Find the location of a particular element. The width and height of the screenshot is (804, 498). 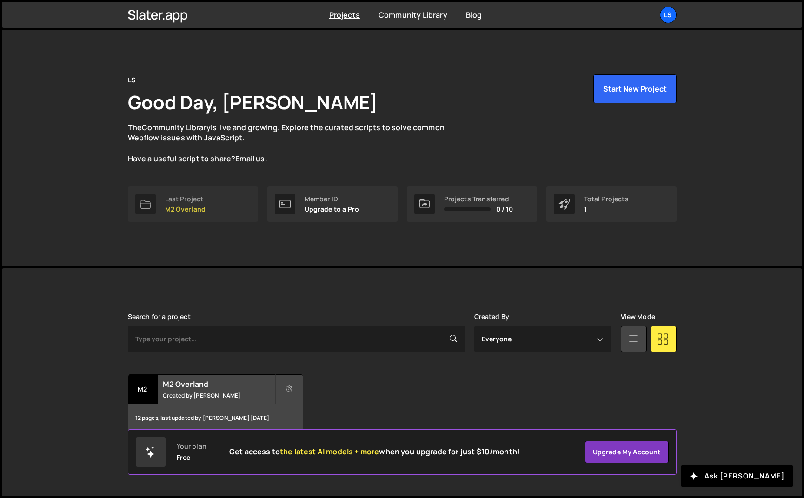

a: Blog is located at coordinates (474, 15).